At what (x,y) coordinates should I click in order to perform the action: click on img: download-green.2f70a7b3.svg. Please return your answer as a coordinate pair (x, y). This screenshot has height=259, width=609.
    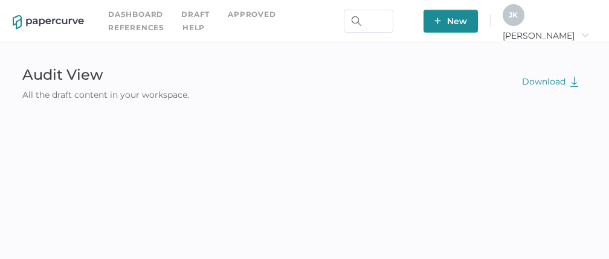
    Looking at the image, I should click on (573, 81).